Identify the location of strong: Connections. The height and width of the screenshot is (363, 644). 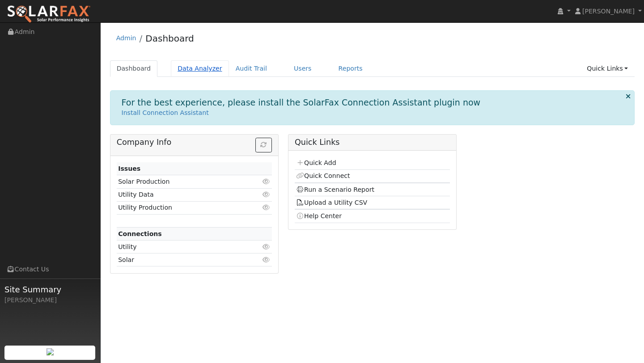
(140, 234).